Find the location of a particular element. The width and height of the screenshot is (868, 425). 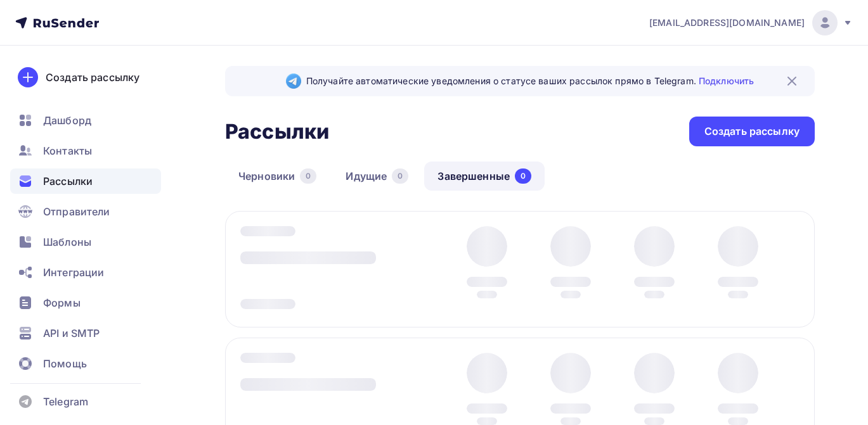

img: Telegram is located at coordinates (294, 81).